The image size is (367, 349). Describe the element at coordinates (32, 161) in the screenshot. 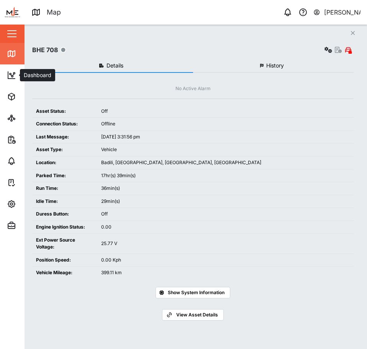

I see `div: Alarms` at that location.